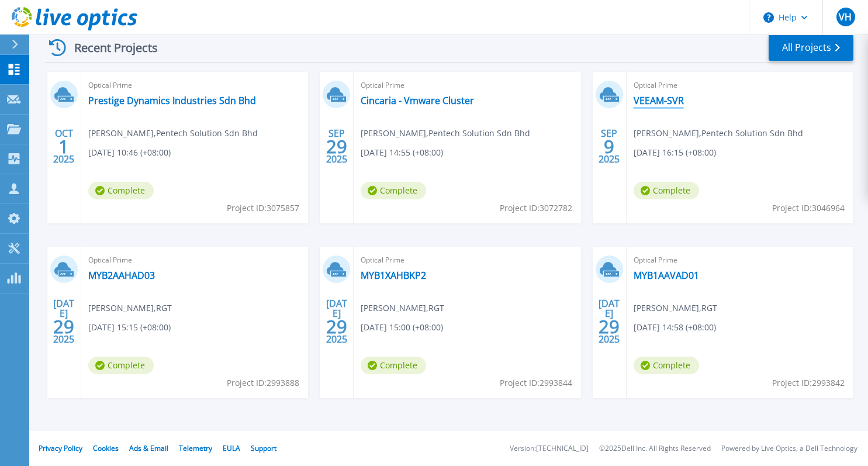  What do you see at coordinates (609, 147) in the screenshot?
I see `span: 9` at bounding box center [609, 147].